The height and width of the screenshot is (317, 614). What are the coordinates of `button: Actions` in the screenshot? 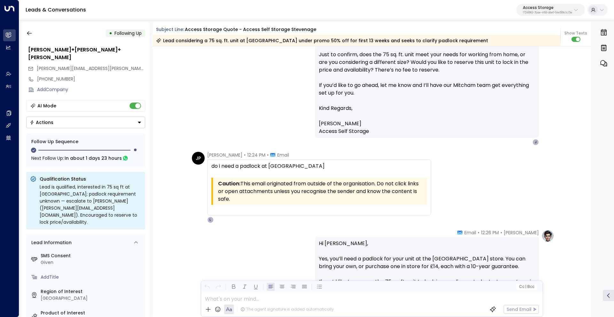 It's located at (86, 122).